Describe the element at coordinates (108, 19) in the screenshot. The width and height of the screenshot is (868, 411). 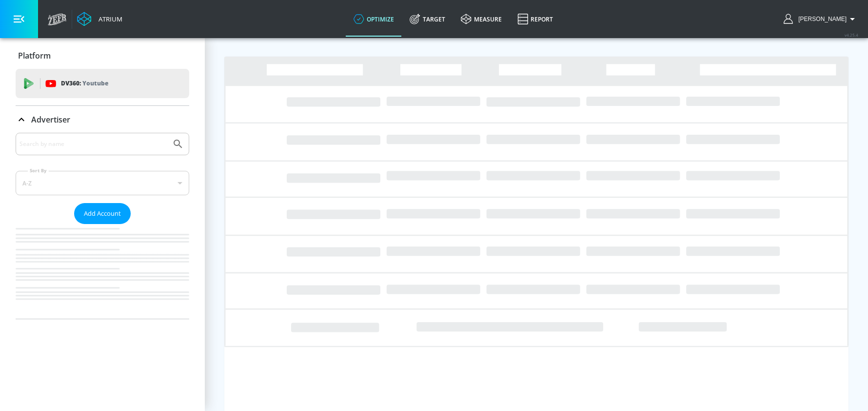
I see `div: Atrium` at that location.